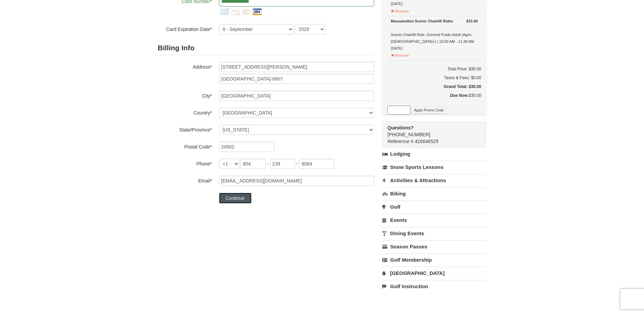  What do you see at coordinates (434, 194) in the screenshot?
I see `a: Biking` at bounding box center [434, 194].